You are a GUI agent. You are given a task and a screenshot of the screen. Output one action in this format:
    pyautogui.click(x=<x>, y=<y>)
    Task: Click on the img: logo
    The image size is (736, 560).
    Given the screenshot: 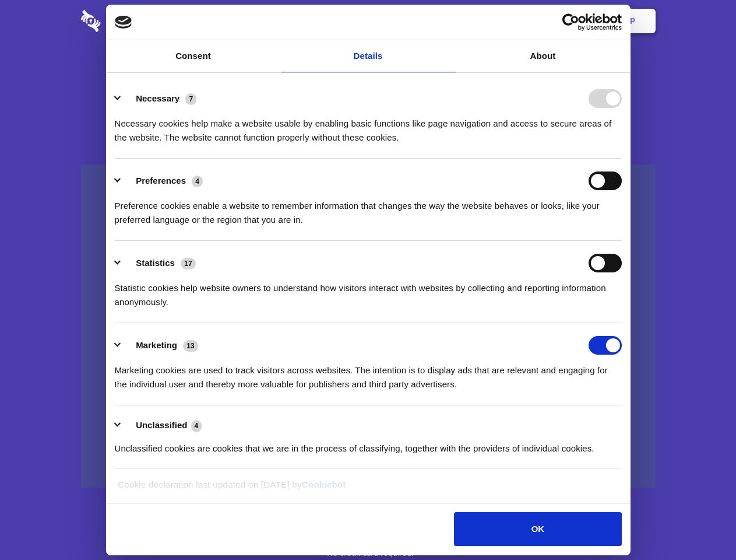 What is the action you would take?
    pyautogui.click(x=124, y=22)
    